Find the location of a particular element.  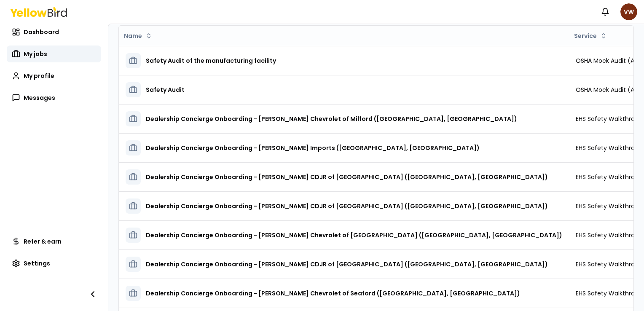

button: Service is located at coordinates (590, 36).